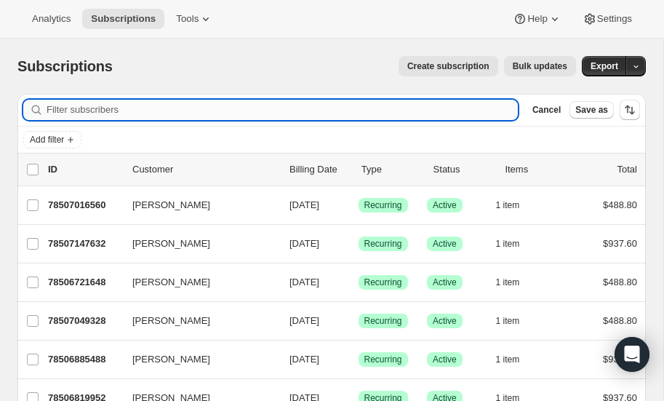 The height and width of the screenshot is (401, 664). I want to click on span: Tools, so click(187, 19).